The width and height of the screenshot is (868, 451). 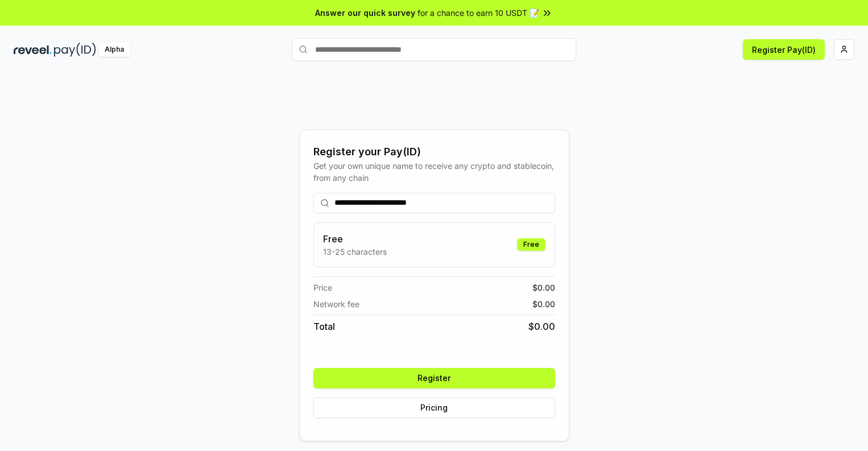 What do you see at coordinates (33, 50) in the screenshot?
I see `img: reveel_dark` at bounding box center [33, 50].